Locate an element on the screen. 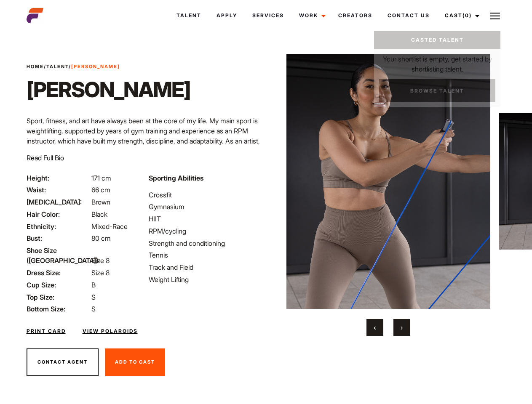 Image resolution: width=532 pixels, height=404 pixels. li: HIIT is located at coordinates (205, 219).